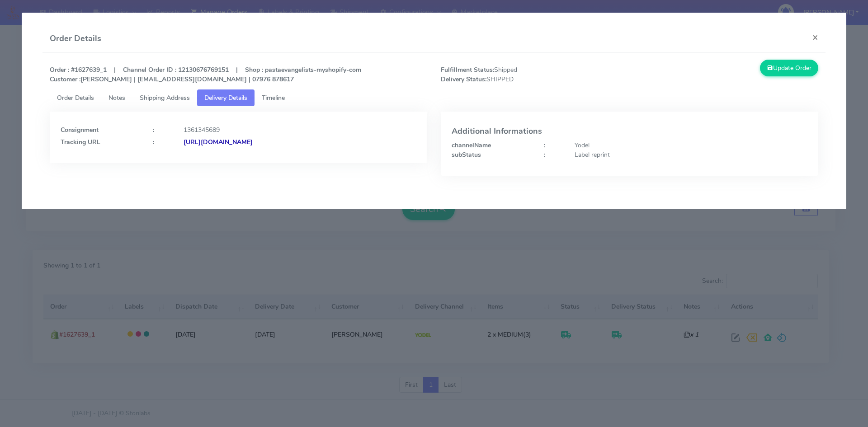 This screenshot has height=427, width=868. Describe the element at coordinates (81, 142) in the screenshot. I see `strong: Tracking URL` at that location.